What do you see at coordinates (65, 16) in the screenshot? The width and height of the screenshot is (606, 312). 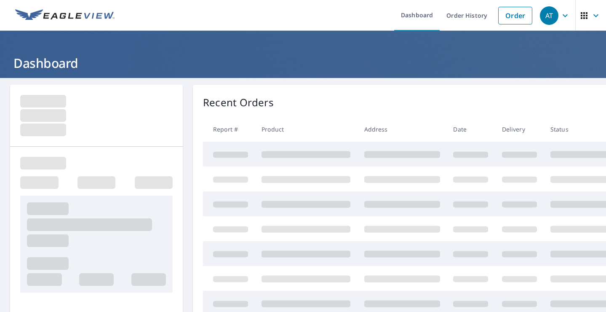 I see `img: EV Logo` at bounding box center [65, 16].